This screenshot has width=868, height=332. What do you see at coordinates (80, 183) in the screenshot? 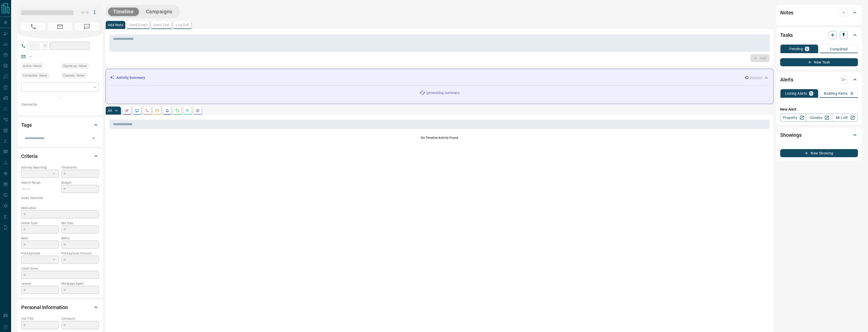
I see `p: Budget:` at bounding box center [80, 183].